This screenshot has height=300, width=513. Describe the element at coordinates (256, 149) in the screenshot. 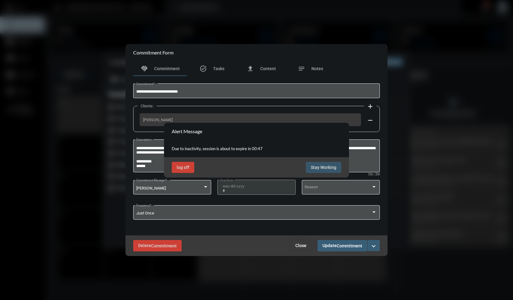

I see `p: Due to inactivity, session is about to expire in 00:47` at that location.